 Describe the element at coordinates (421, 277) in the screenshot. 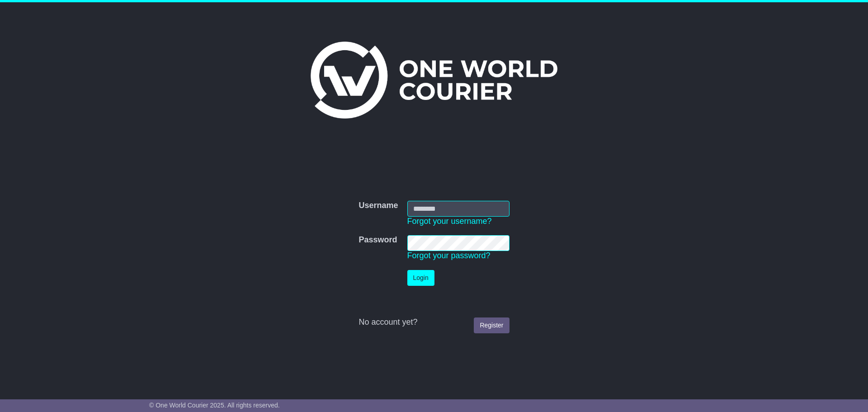

I see `button: Login` at that location.